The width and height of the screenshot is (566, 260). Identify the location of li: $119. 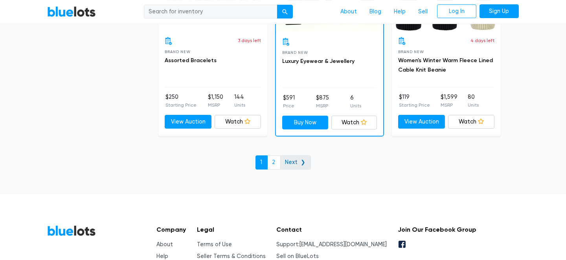
(415, 101).